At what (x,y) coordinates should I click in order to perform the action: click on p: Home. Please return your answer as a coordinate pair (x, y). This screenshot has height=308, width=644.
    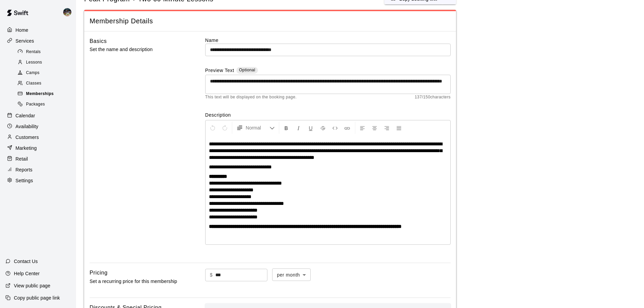
    Looking at the image, I should click on (22, 30).